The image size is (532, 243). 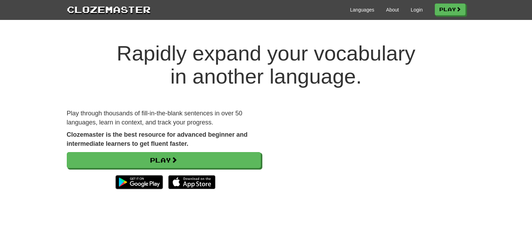 I want to click on a: Login, so click(x=417, y=10).